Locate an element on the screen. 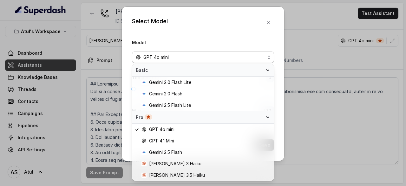 This screenshot has width=406, height=186. span: Basic is located at coordinates (199, 70).